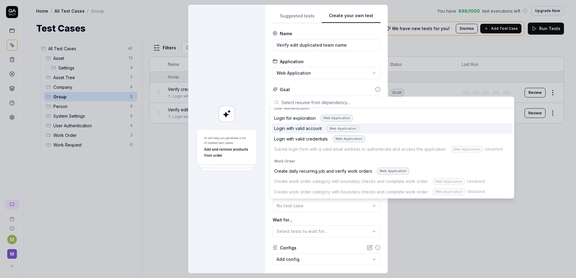 The height and width of the screenshot is (278, 576). Describe the element at coordinates (327, 232) in the screenshot. I see `button: Select tests to wait for...` at that location.